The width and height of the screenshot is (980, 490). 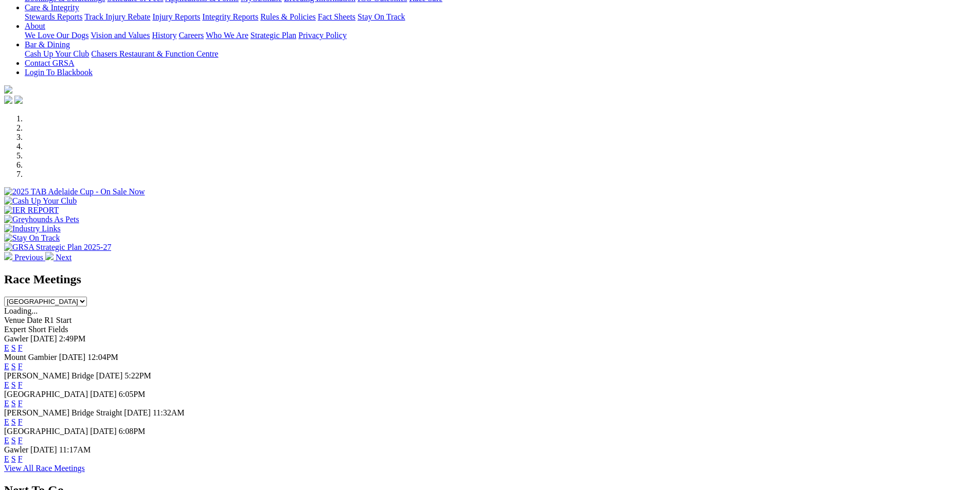 What do you see at coordinates (32, 229) in the screenshot?
I see `img: Industry Links` at bounding box center [32, 229].